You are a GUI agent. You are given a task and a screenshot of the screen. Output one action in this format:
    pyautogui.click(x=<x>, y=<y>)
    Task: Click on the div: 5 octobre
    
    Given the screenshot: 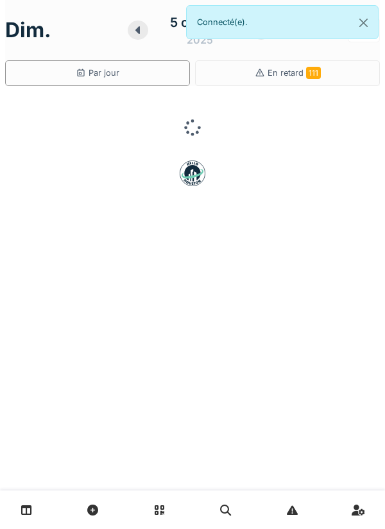 What is the action you would take?
    pyautogui.click(x=199, y=22)
    